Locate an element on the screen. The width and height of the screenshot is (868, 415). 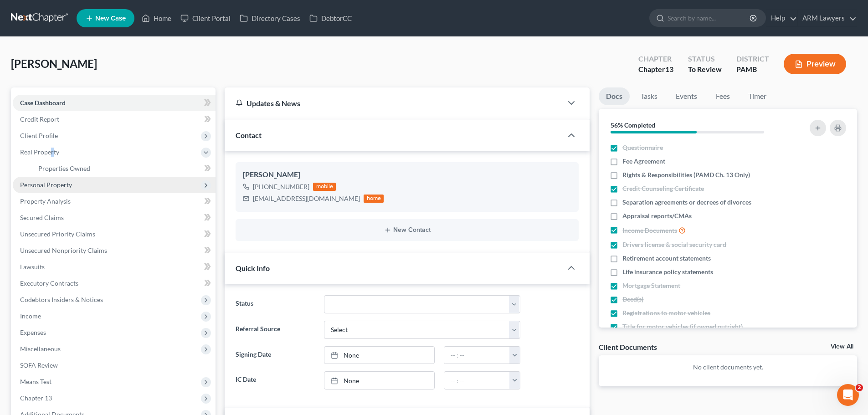
div: Status is located at coordinates (705, 58).